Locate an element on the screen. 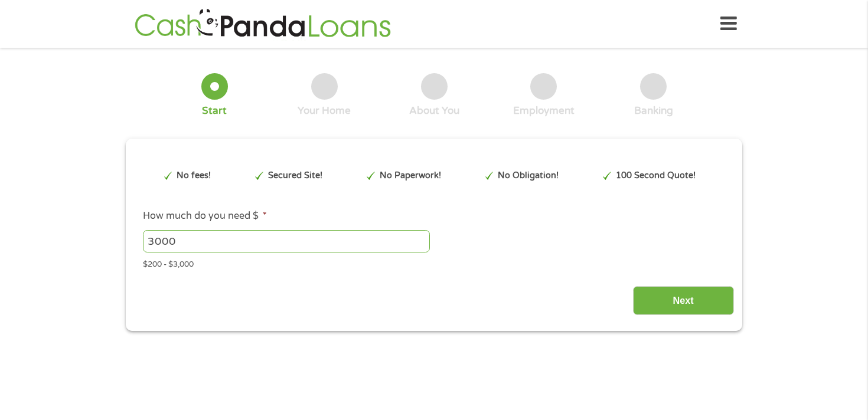  div: Employment is located at coordinates (544, 111).